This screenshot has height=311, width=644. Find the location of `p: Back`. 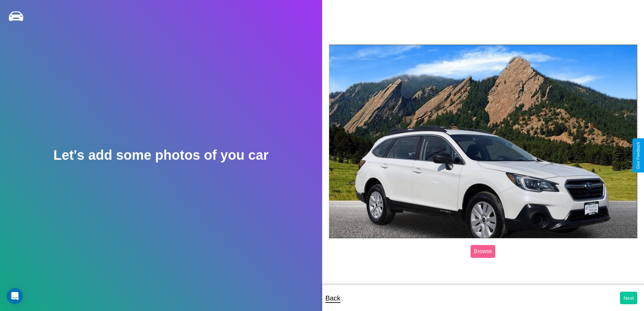

p: Back is located at coordinates (334, 297).